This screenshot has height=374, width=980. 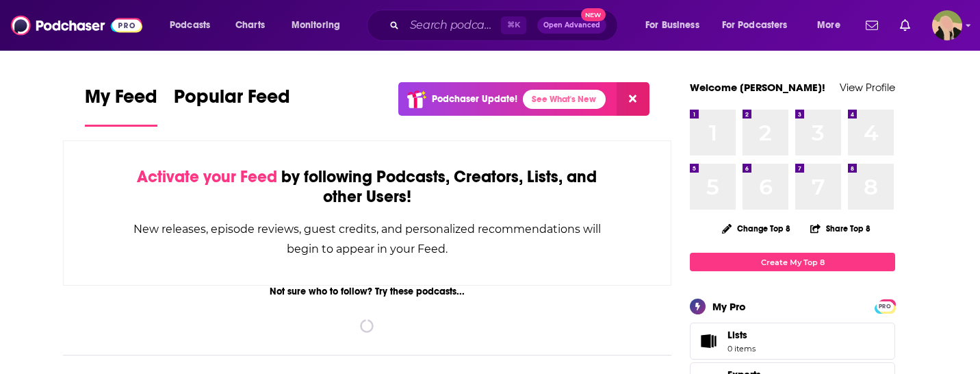 I want to click on span: Monitoring, so click(x=315, y=25).